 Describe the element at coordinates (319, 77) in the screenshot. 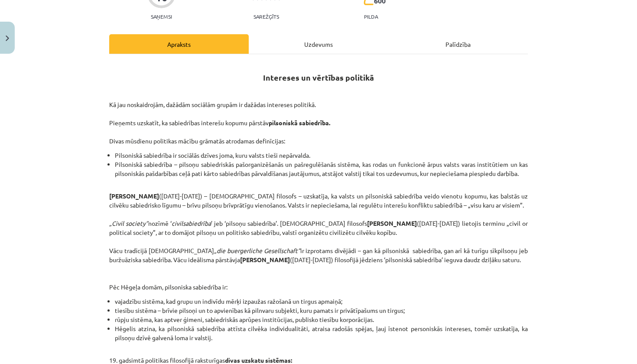

I see `strong: Intereses un vērtības politikā` at that location.